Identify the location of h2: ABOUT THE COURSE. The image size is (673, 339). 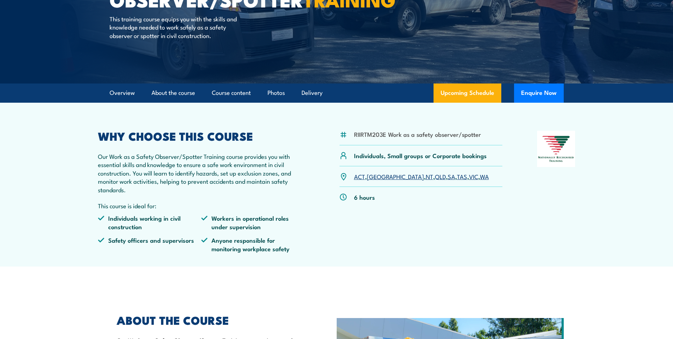
(210, 319).